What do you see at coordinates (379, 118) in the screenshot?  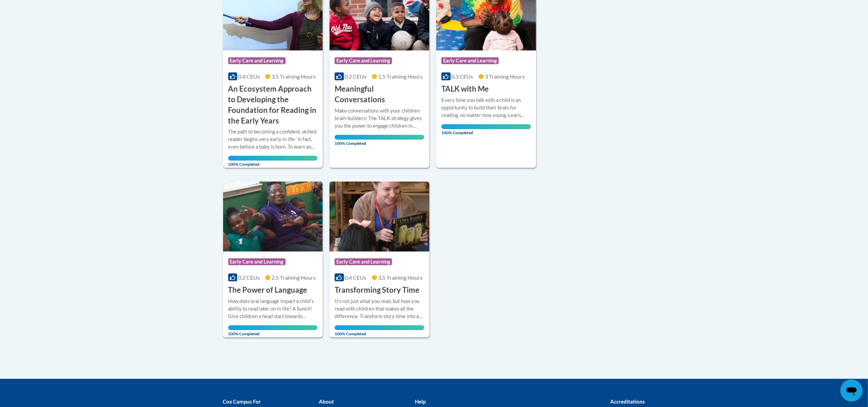 I see `div: Make conversations with your children brain-builders! The TALK strategy gives you the power to en...` at bounding box center [379, 118].